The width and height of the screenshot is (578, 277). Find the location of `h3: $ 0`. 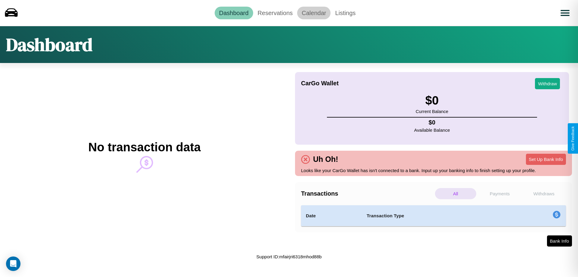

h3: $ 0 is located at coordinates (432, 100).